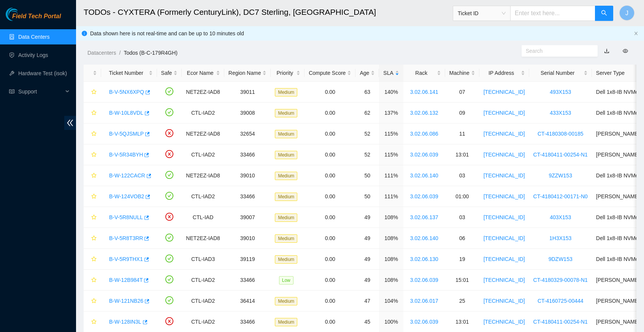  Describe the element at coordinates (560, 301) in the screenshot. I see `a: CT-4160725-00444` at that location.